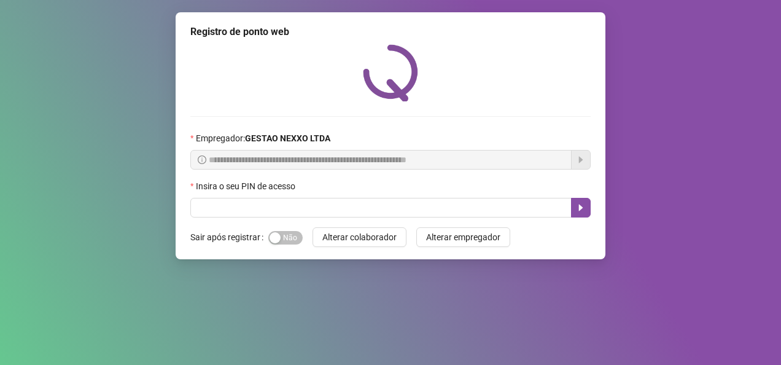  What do you see at coordinates (202, 160) in the screenshot?
I see `span: info-circle` at bounding box center [202, 160].